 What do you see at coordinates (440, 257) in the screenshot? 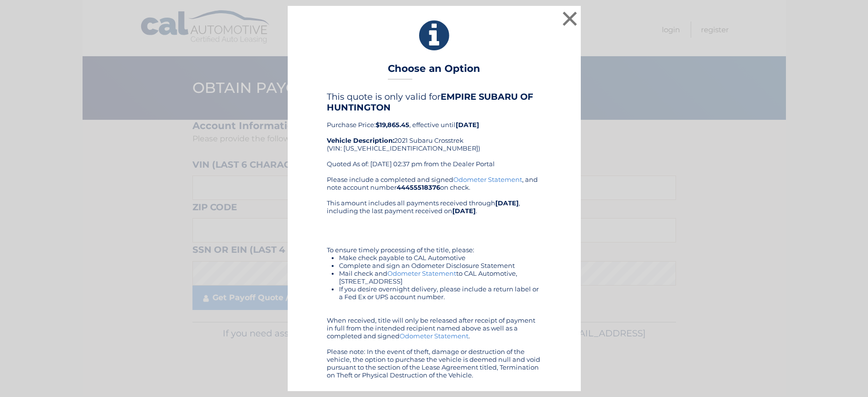
I see `li: Make check payable to CAL Automotive` at bounding box center [440, 257].